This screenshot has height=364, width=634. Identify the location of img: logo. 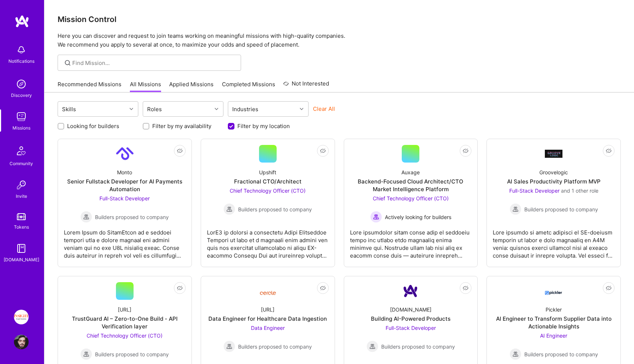
(22, 22).